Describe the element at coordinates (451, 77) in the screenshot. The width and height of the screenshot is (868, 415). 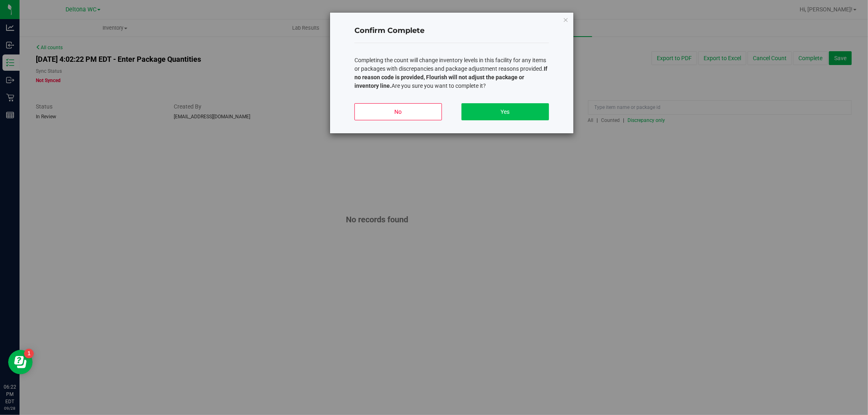
I see `b: If no reason code is provided, Flourish will not adjust the package or inventory line.` at that location.